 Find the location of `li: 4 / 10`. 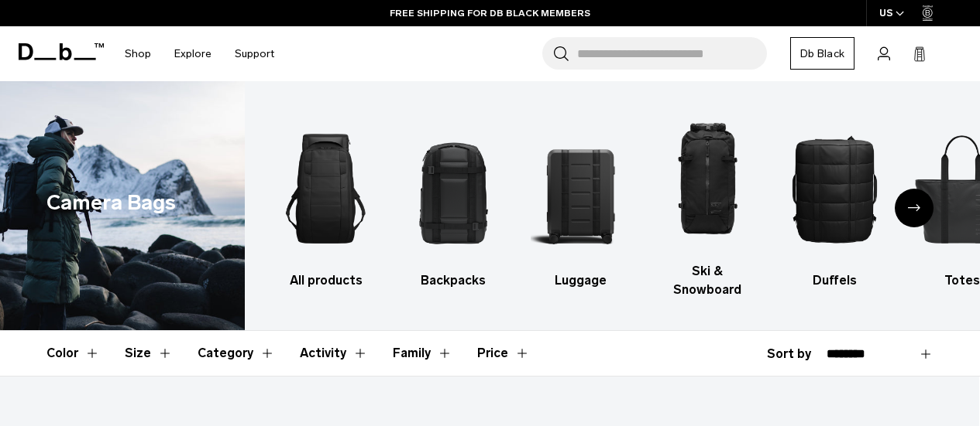

li: 4 / 10 is located at coordinates (707, 202).